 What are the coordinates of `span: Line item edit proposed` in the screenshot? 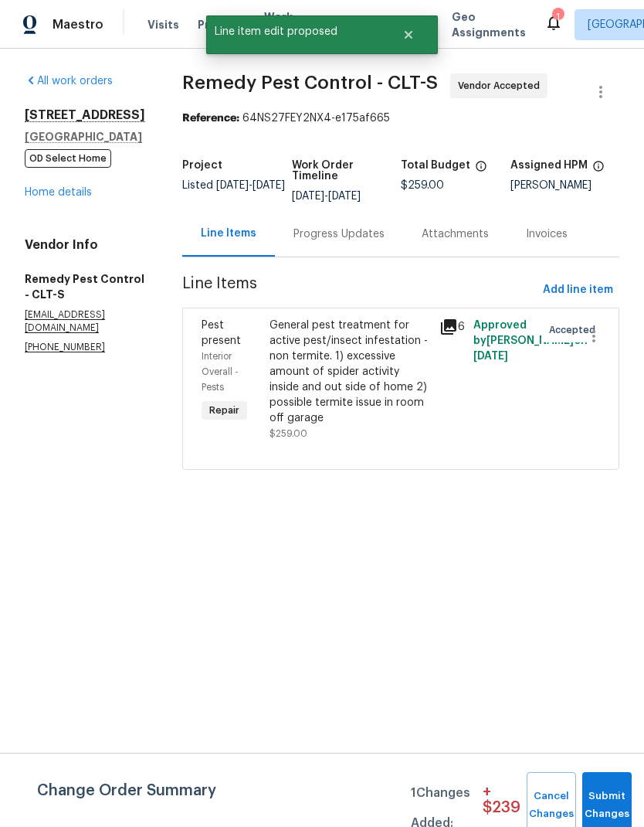 It's located at (294, 32).